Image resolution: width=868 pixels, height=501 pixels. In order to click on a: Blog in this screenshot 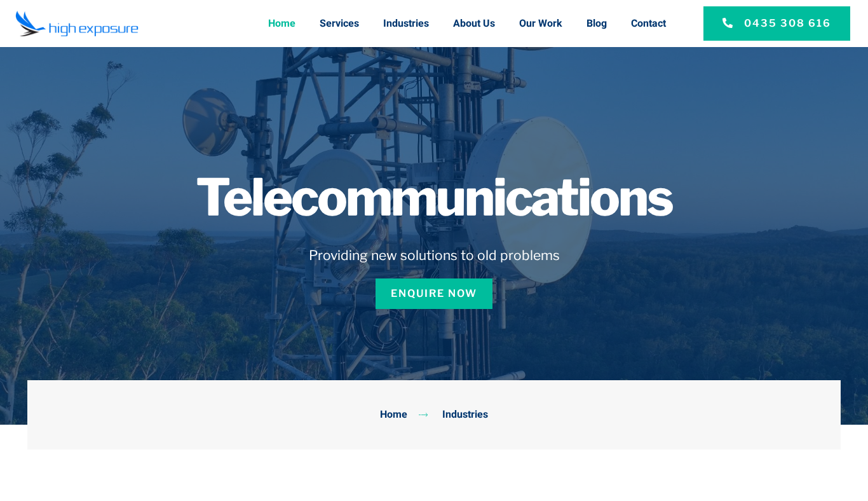, I will do `click(597, 23)`.